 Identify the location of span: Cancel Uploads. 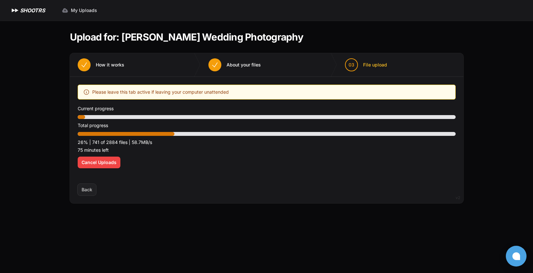
(99, 162).